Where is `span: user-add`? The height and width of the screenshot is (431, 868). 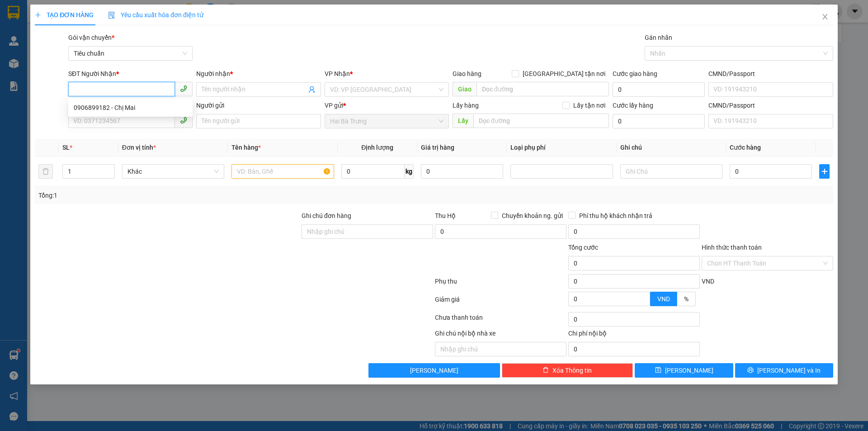 span: user-add is located at coordinates (312, 89).